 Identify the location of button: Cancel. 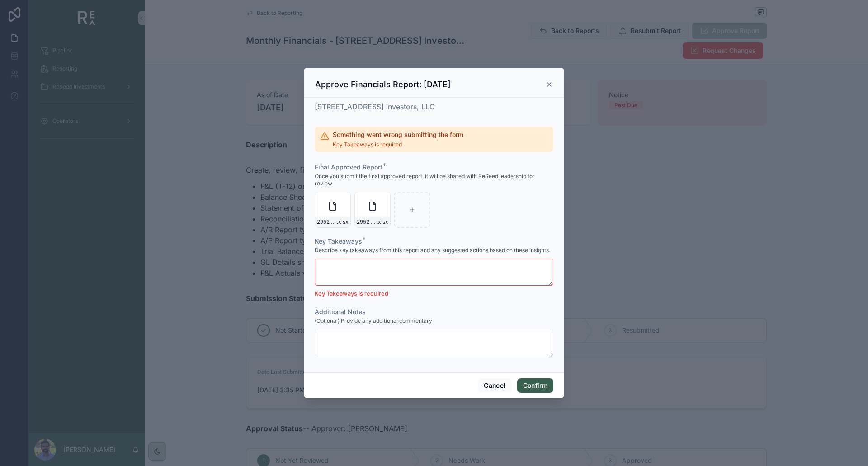
(495, 386).